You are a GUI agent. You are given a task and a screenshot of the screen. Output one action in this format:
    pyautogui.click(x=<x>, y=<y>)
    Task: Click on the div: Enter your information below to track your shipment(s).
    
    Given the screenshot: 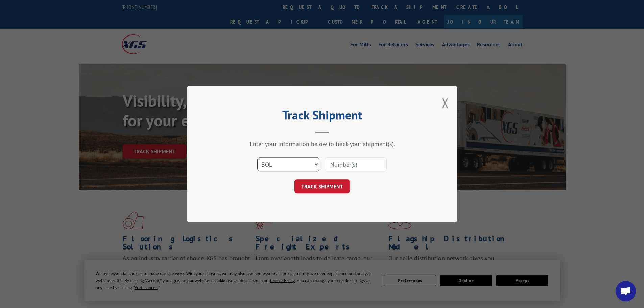 What is the action you would take?
    pyautogui.click(x=322, y=144)
    